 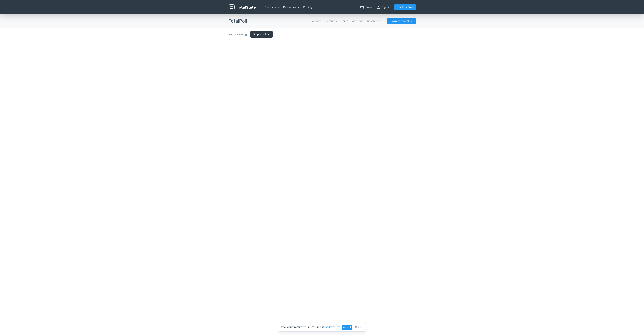 What do you see at coordinates (332, 327) in the screenshot?
I see `a: cookies policy` at bounding box center [332, 327].